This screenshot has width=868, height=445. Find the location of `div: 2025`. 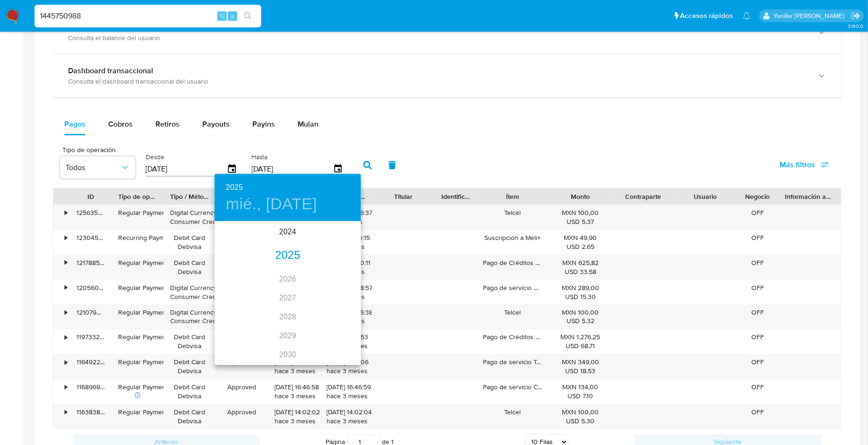

div: 2025 is located at coordinates (288, 256).